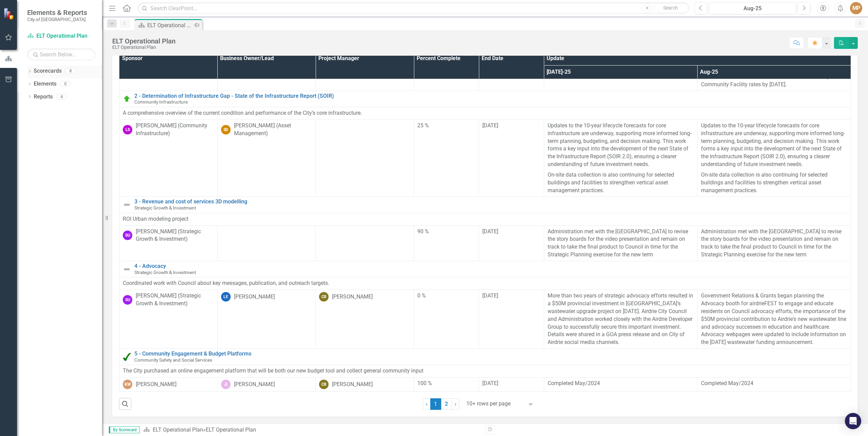 The height and width of the screenshot is (436, 868). I want to click on span: Search, so click(670, 8).